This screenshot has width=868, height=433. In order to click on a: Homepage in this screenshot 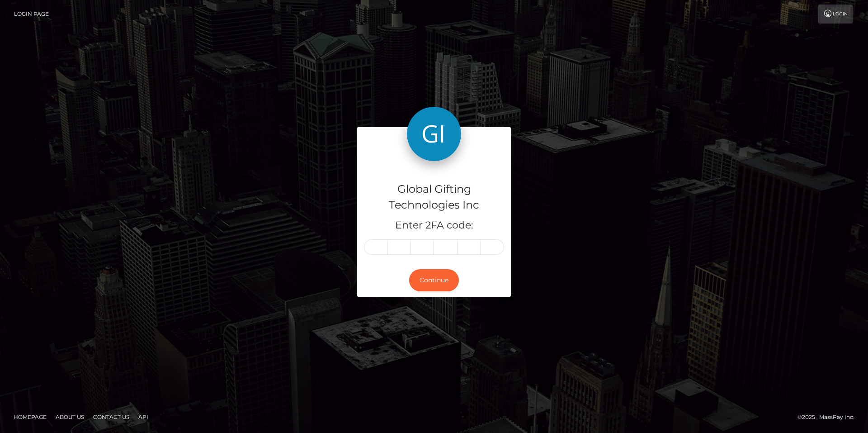, I will do `click(30, 417)`.